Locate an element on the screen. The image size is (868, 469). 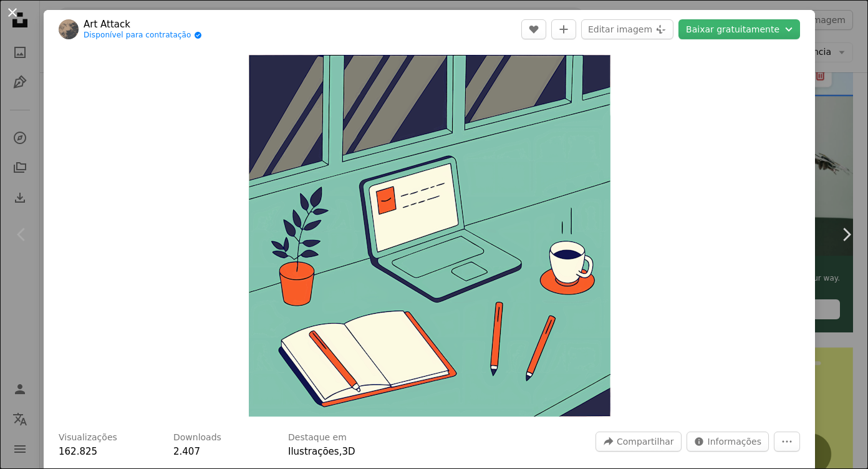
img: Ir para o perfil de Art Attack is located at coordinates (69, 29).